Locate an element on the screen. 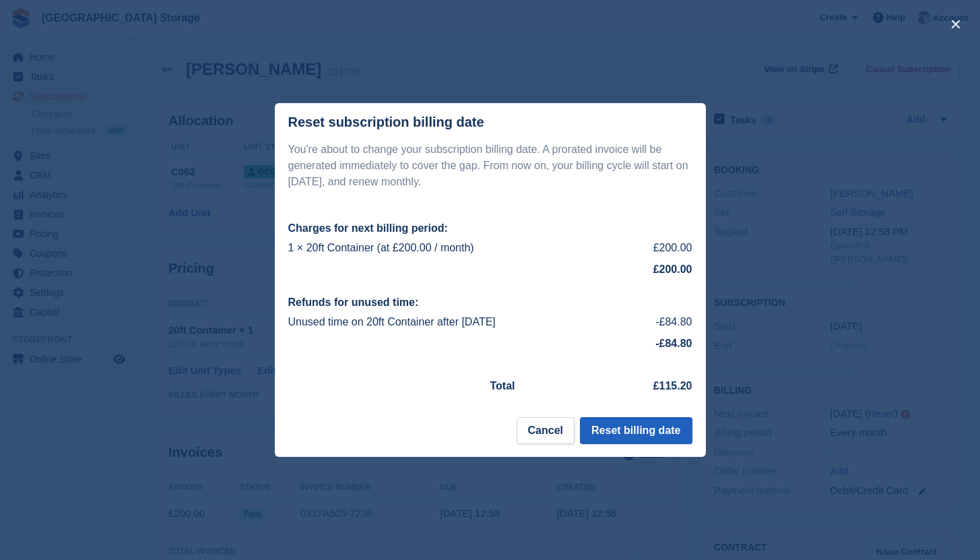 The height and width of the screenshot is (560, 980). button: Cancel is located at coordinates (546, 430).